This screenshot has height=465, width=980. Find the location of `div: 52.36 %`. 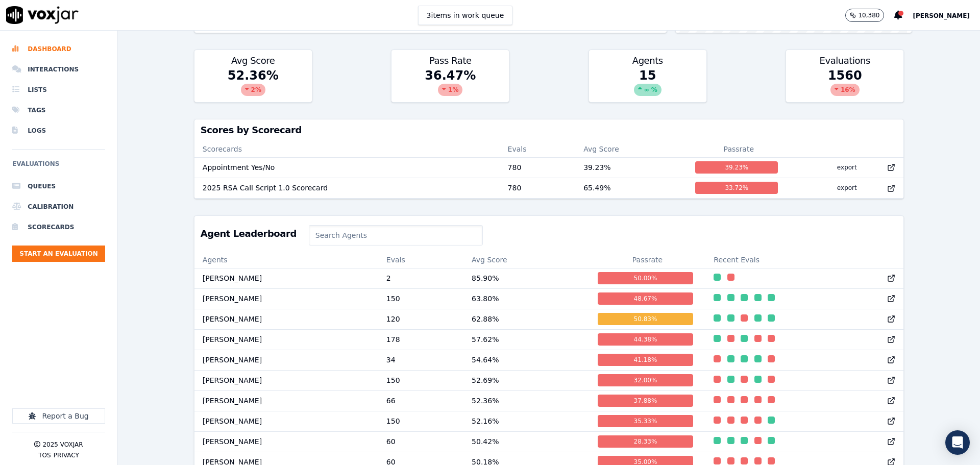

div: 52.36 % is located at coordinates (253, 85).